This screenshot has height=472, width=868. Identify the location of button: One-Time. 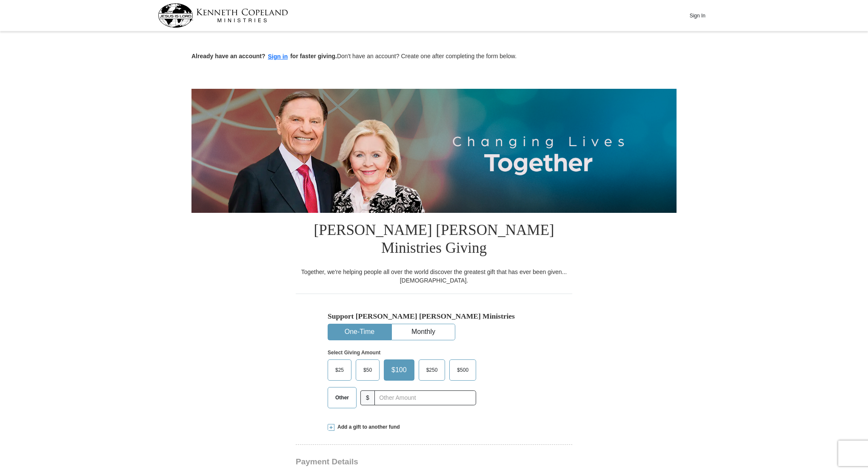
(359, 332).